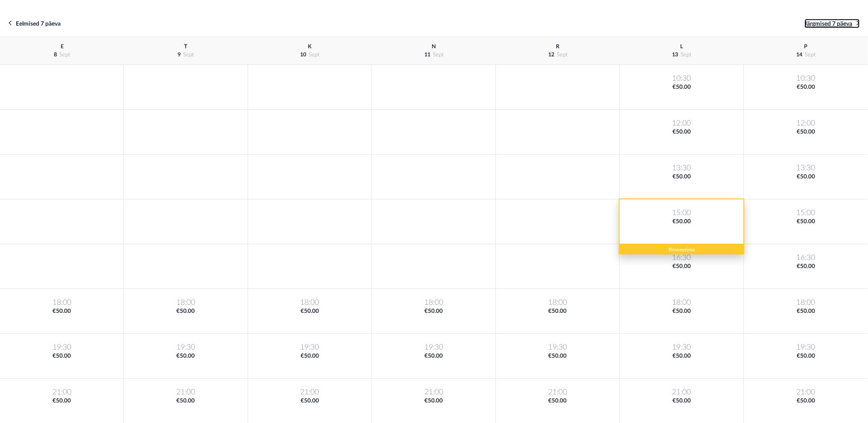 Image resolution: width=868 pixels, height=423 pixels. I want to click on span: L, so click(681, 47).